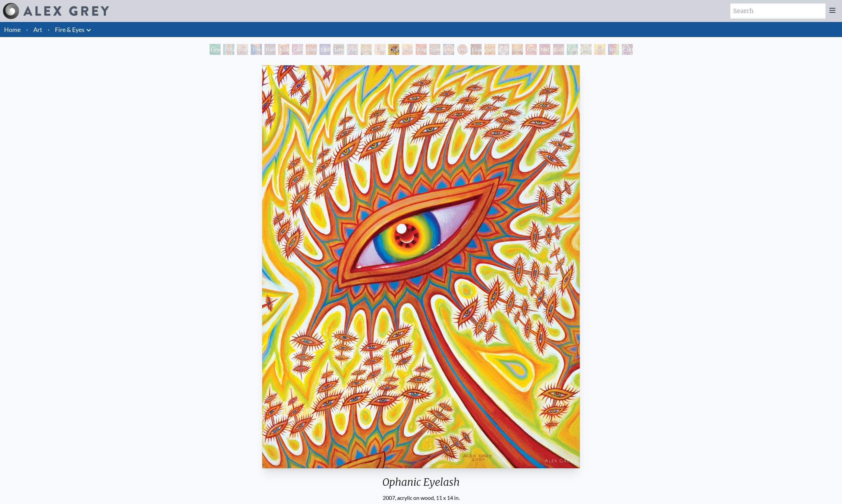  Describe the element at coordinates (421, 49) in the screenshot. I see `div: Angel Skin` at that location.